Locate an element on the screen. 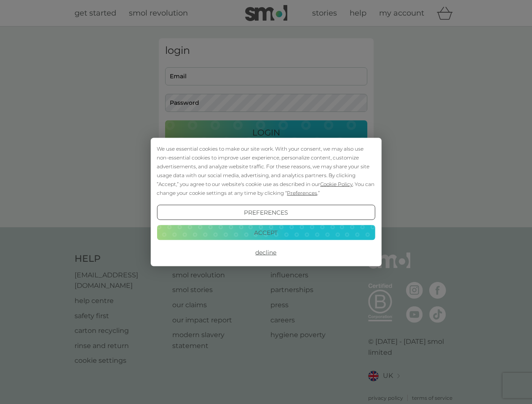  button: Preferences is located at coordinates (266, 213).